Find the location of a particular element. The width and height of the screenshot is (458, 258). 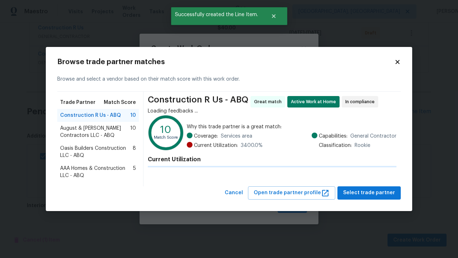

span: Oasis Builders Construction LLC - ABQ is located at coordinates (96, 152).